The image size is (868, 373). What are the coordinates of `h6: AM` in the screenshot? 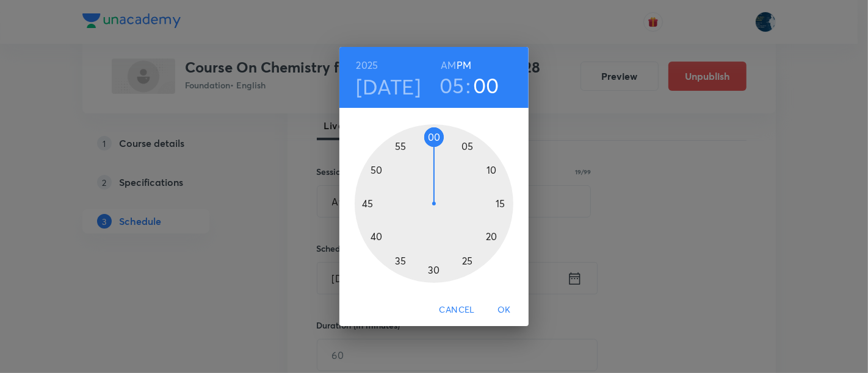 It's located at (448, 65).